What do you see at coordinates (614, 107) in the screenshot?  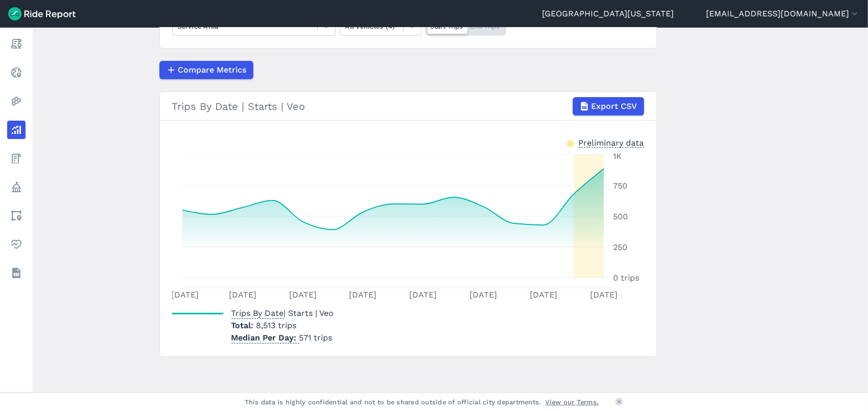 I see `span: Export CSV` at bounding box center [614, 107].